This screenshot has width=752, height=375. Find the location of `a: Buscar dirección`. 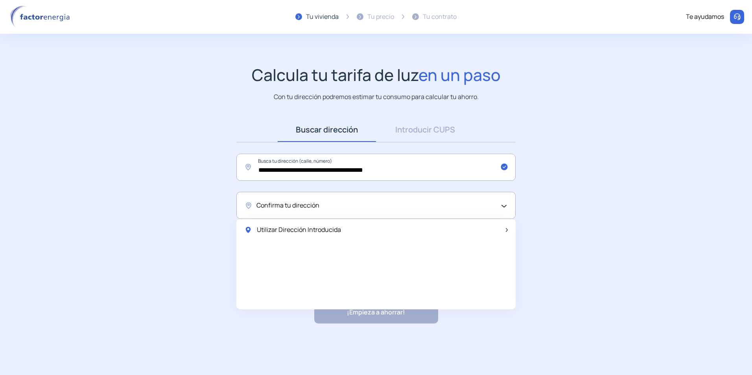

a: Buscar dirección is located at coordinates (327, 130).